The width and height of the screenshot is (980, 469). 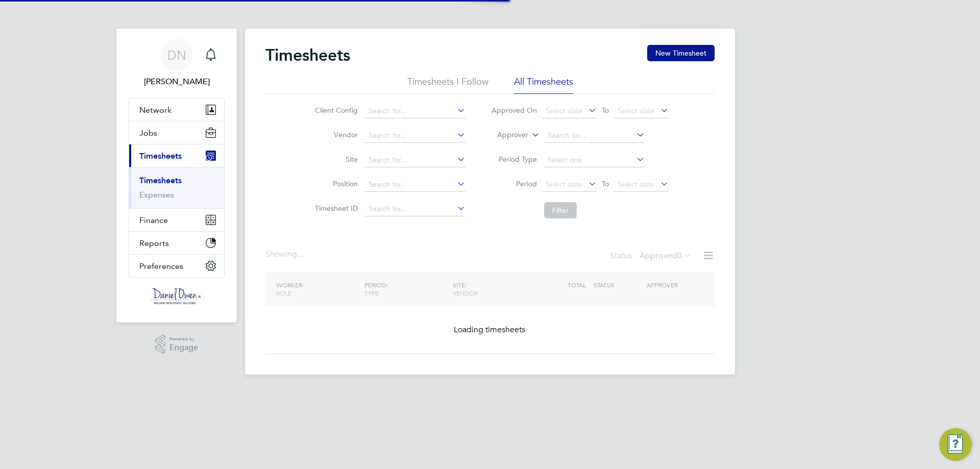 I want to click on span: Reports, so click(x=154, y=243).